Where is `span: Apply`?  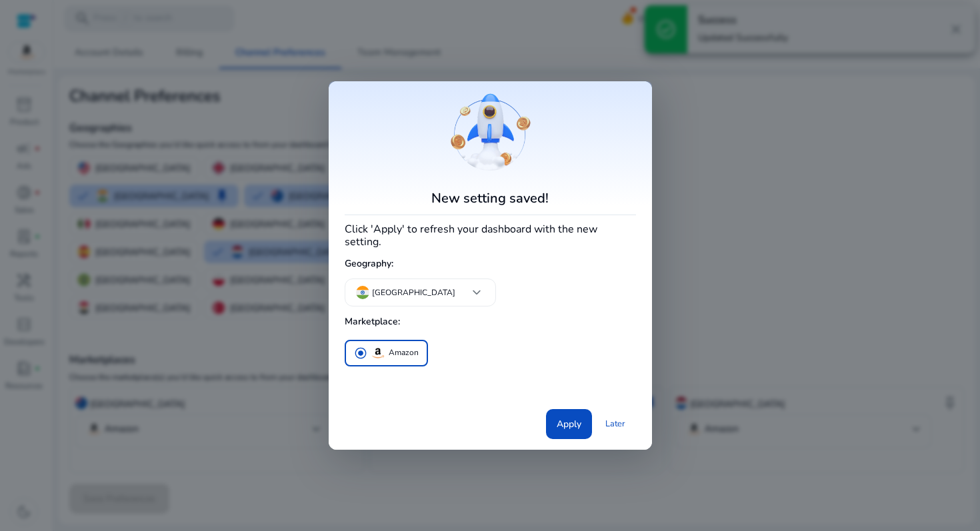 span: Apply is located at coordinates (569, 424).